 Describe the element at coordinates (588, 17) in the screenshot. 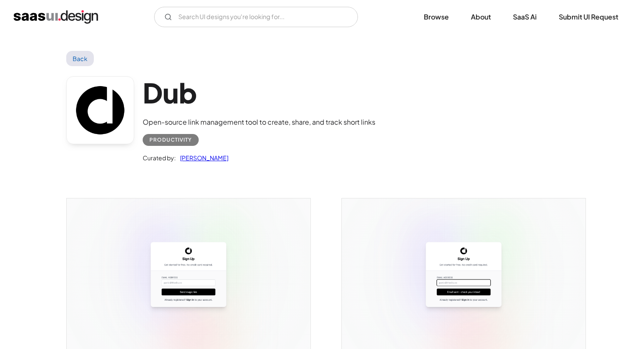

I see `a: Submit UI Request` at that location.